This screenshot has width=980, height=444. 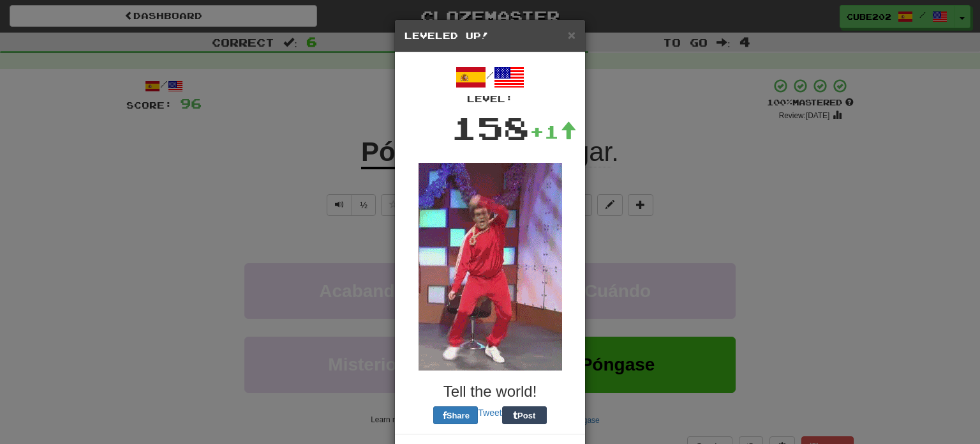 What do you see at coordinates (490, 266) in the screenshot?
I see `img: red-jumpsuit-0a91143f7507d151a8271621424c3ee7c84adcb3b18e0b5e75c121a86a6f61d6.gif` at bounding box center [490, 266].